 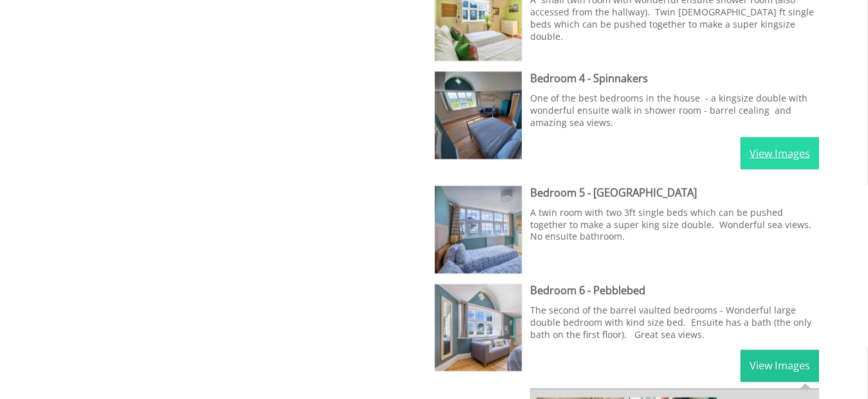 I want to click on h3: Bedroom 4 - Spinnakers, so click(x=675, y=78).